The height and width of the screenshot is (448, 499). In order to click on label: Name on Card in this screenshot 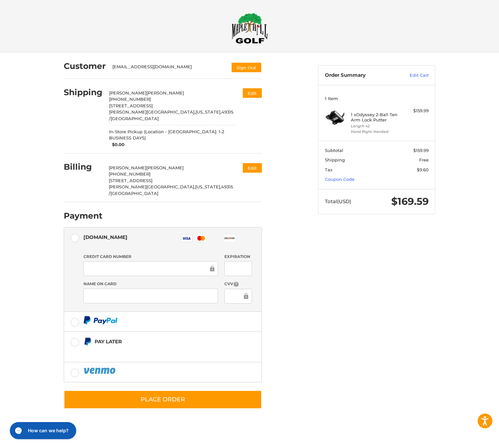, I will do `click(151, 284)`.